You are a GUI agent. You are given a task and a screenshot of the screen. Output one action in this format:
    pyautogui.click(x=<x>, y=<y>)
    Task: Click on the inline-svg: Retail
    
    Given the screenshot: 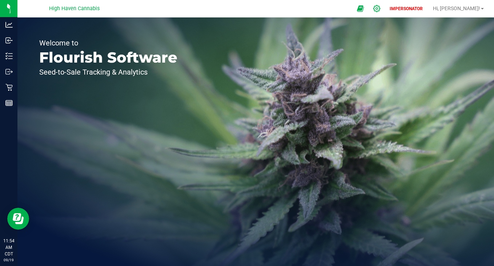 What is the action you would take?
    pyautogui.click(x=9, y=87)
    